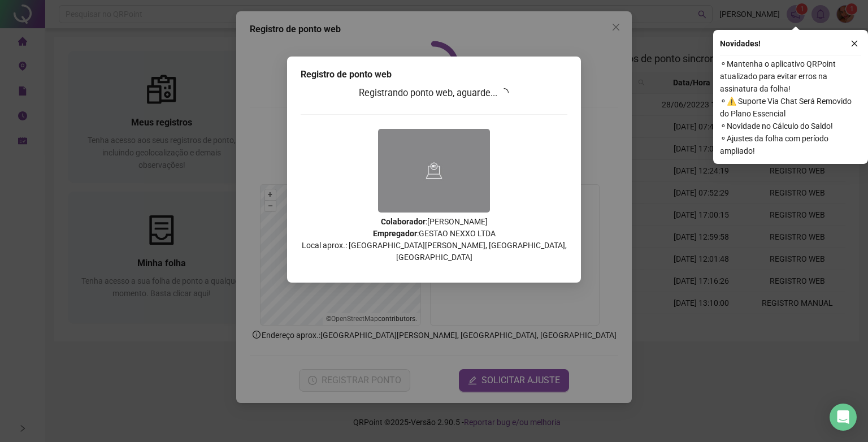 The height and width of the screenshot is (442, 868). What do you see at coordinates (434, 75) in the screenshot?
I see `div: Registro de ponto web` at bounding box center [434, 75].